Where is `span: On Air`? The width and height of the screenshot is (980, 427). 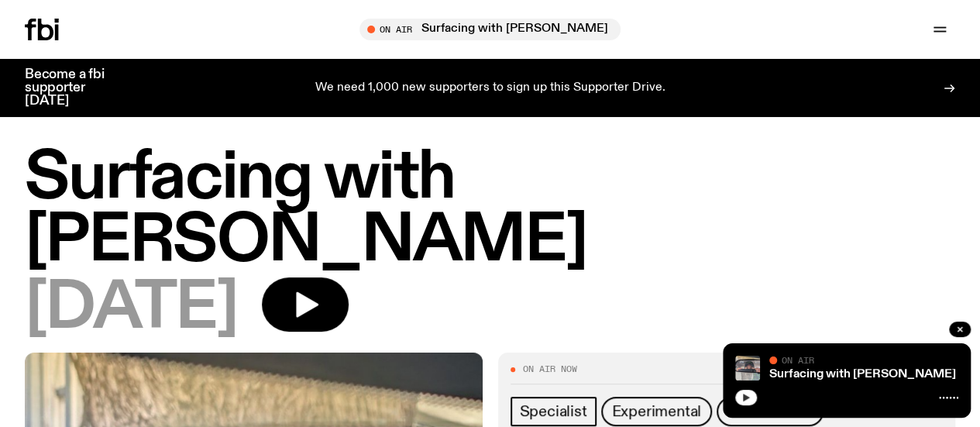 span: On Air is located at coordinates (798, 360).